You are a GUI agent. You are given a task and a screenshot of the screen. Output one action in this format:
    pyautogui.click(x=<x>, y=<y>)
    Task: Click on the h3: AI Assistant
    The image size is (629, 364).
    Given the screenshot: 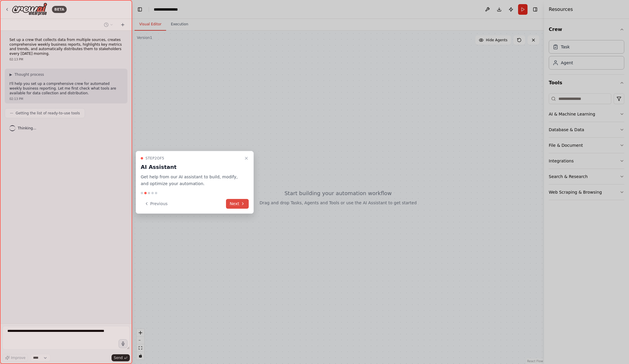 What is the action you would take?
    pyautogui.click(x=191, y=167)
    